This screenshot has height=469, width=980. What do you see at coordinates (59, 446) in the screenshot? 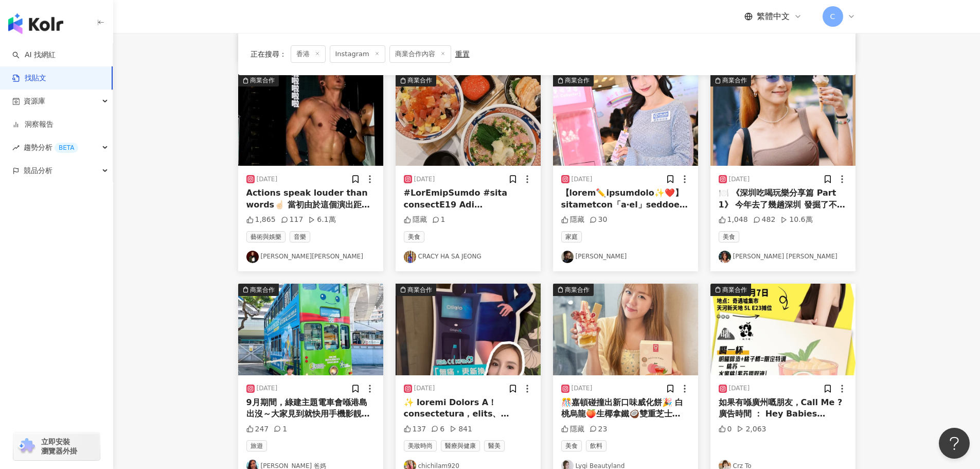
I see `span: 立即安裝 瀏覽器外掛` at bounding box center [59, 446].